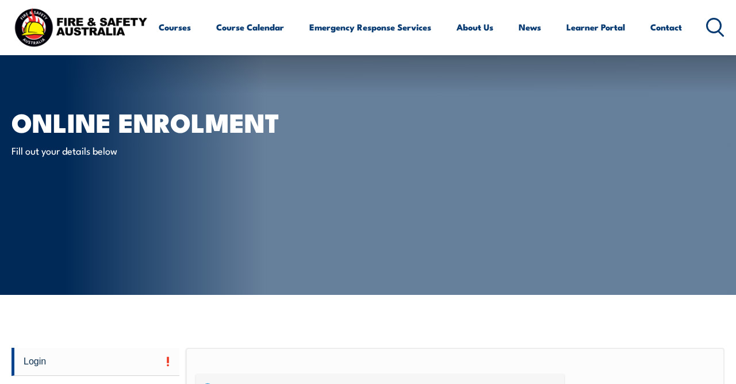 The image size is (736, 384). I want to click on a: Contact, so click(666, 27).